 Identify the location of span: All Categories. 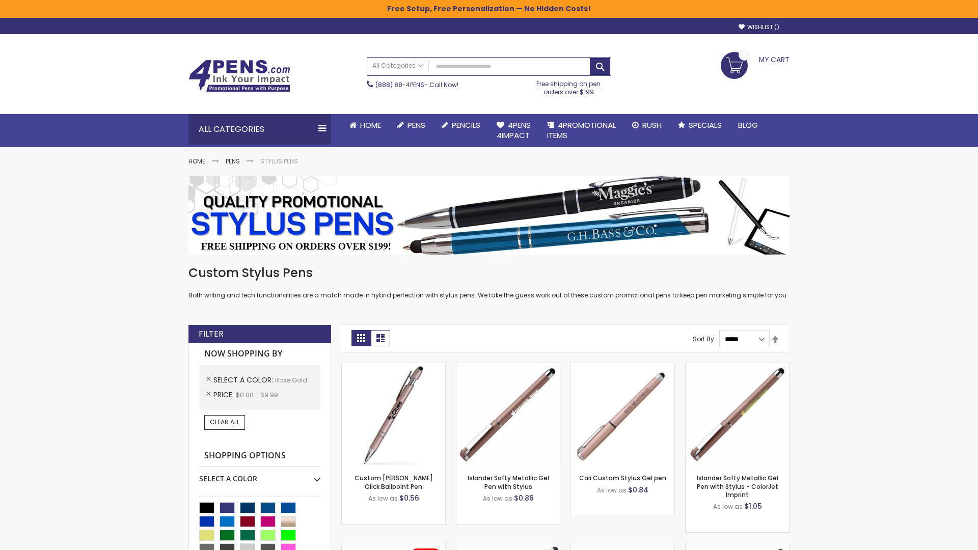
(398, 66).